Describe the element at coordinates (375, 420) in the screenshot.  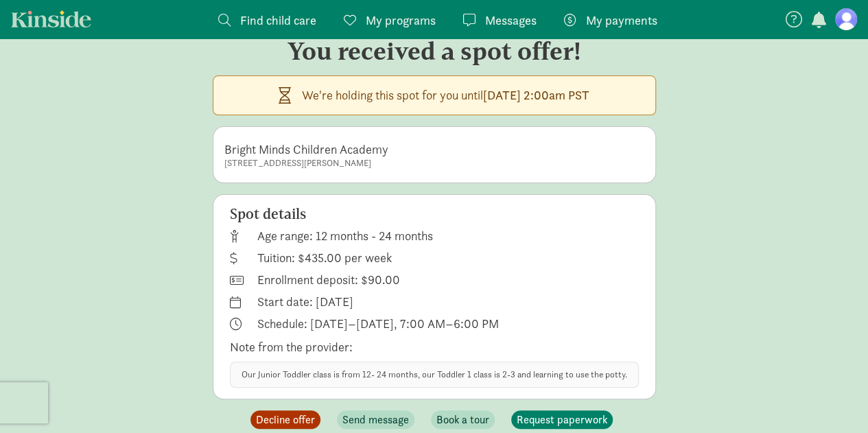
I see `button: Send message` at that location.